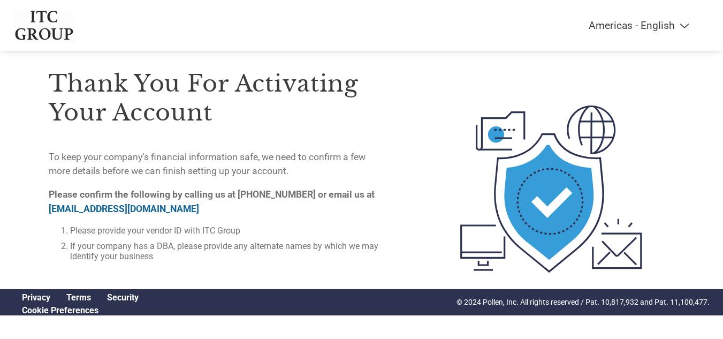 This screenshot has width=723, height=339. What do you see at coordinates (44, 25) in the screenshot?
I see `img: ITC Group` at bounding box center [44, 25].